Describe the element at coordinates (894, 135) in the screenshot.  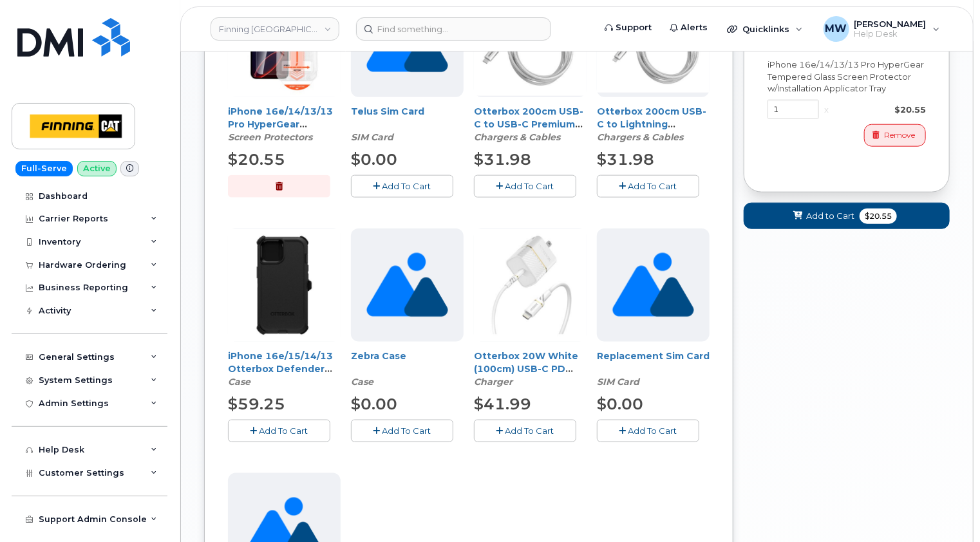
I see `button: Remove` at that location.